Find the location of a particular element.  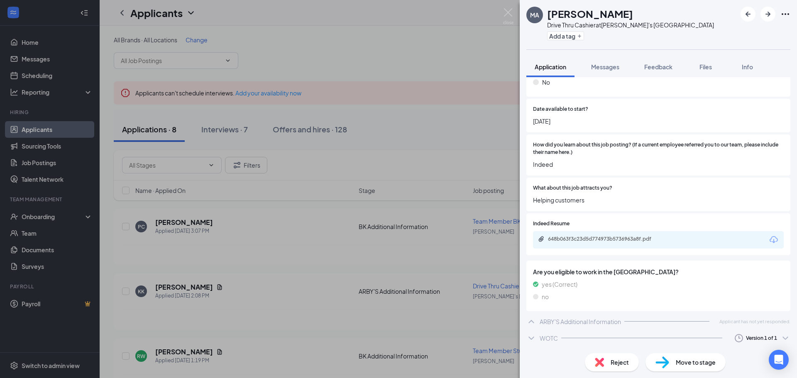

svg: ChevronUp is located at coordinates (532, 322).